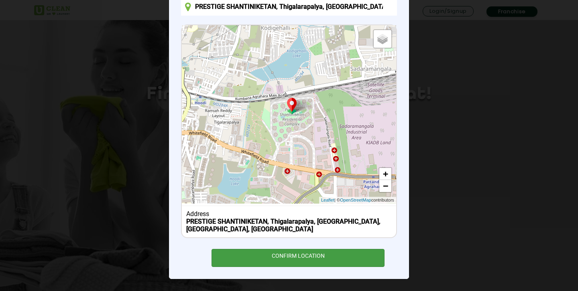 The image size is (578, 291). I want to click on a: Zoom out, so click(385, 186).